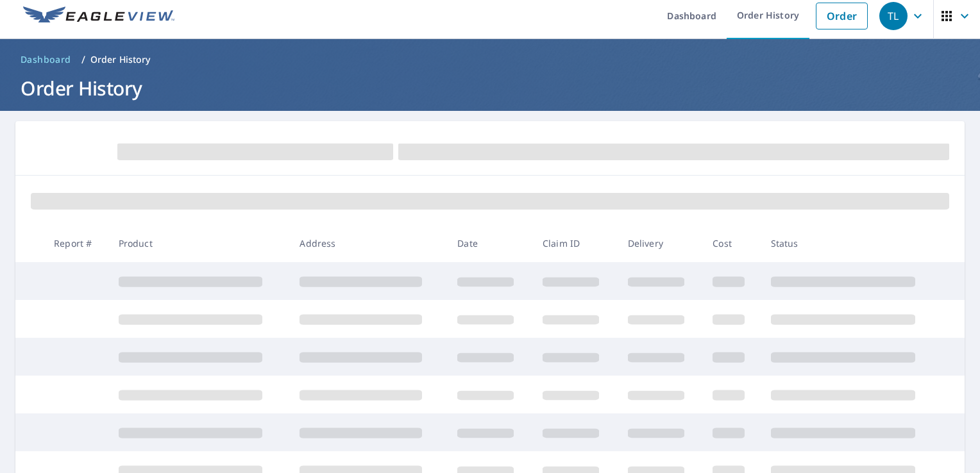 Image resolution: width=980 pixels, height=473 pixels. What do you see at coordinates (731, 243) in the screenshot?
I see `th: Cost` at bounding box center [731, 243].